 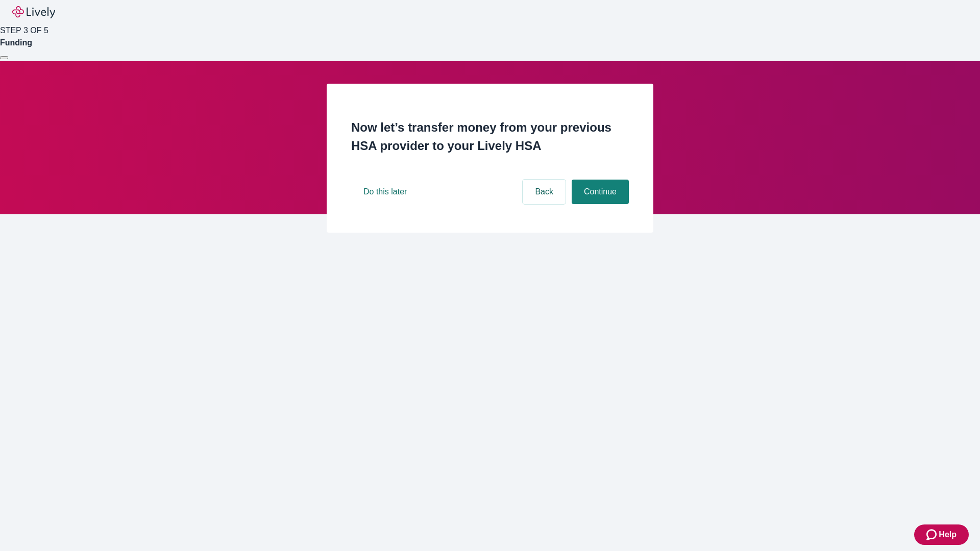 What do you see at coordinates (490, 137) in the screenshot?
I see `h2: Now let’s transfer money from your previous HSA provider to your Lively HSA` at bounding box center [490, 137].